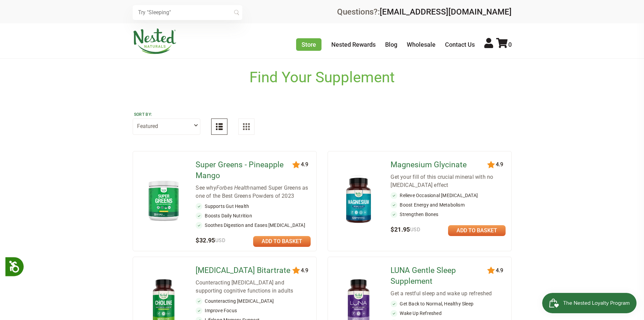 The height and width of the screenshot is (320, 644). I want to click on div: See why named Super Greens as one of the Best Greens Powders of 2023, so click(253, 192).